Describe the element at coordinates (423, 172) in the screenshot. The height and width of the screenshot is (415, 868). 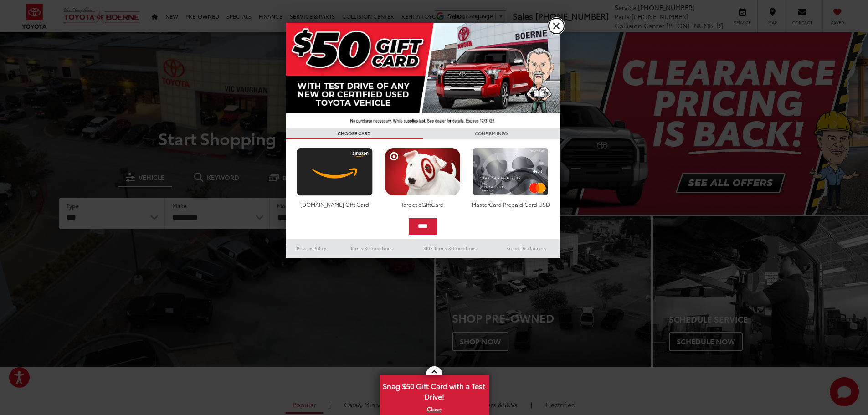
I see `img: targetcard.png` at that location.